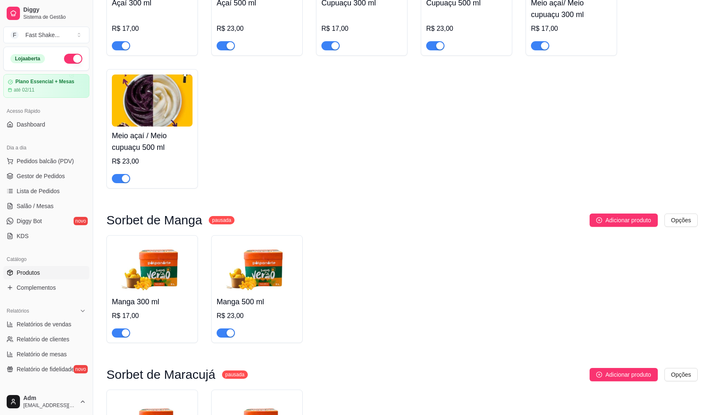  I want to click on h4: Manga 300 ml, so click(152, 301).